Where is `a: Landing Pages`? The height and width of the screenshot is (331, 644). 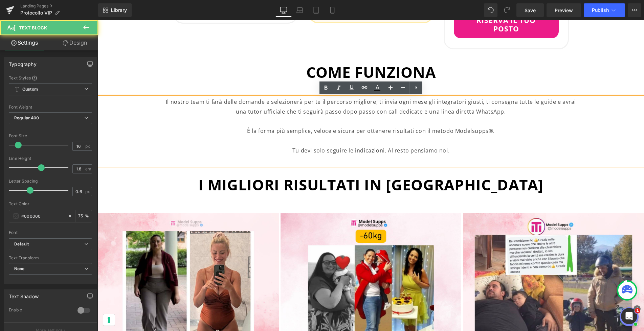
a: Landing Pages is located at coordinates (59, 6).